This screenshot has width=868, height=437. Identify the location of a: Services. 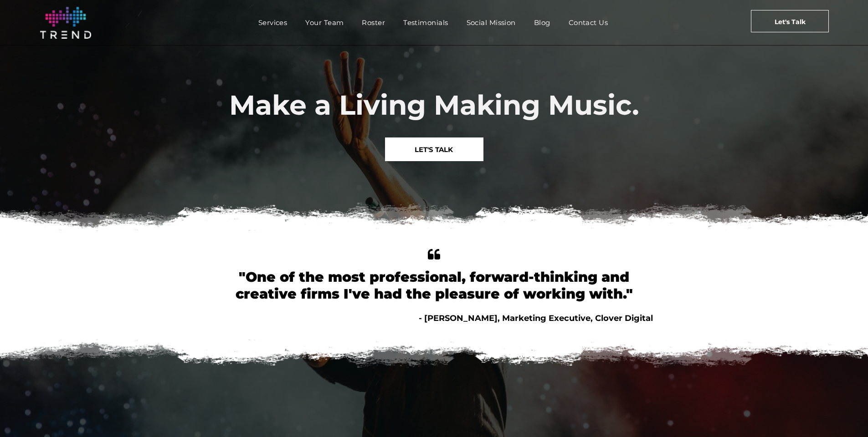
(273, 22).